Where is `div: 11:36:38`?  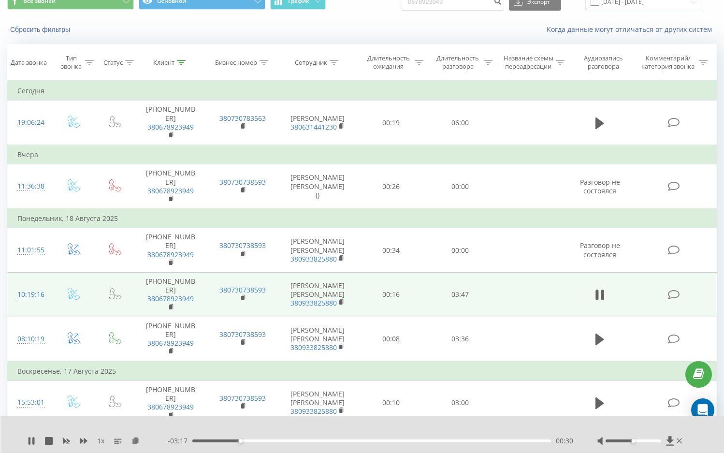
div: 11:36:38 is located at coordinates (29, 186).